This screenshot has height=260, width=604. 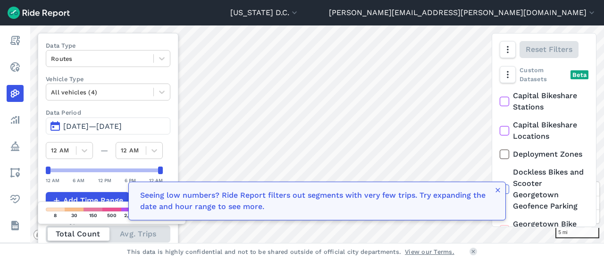 I want to click on a: Areas, so click(x=15, y=173).